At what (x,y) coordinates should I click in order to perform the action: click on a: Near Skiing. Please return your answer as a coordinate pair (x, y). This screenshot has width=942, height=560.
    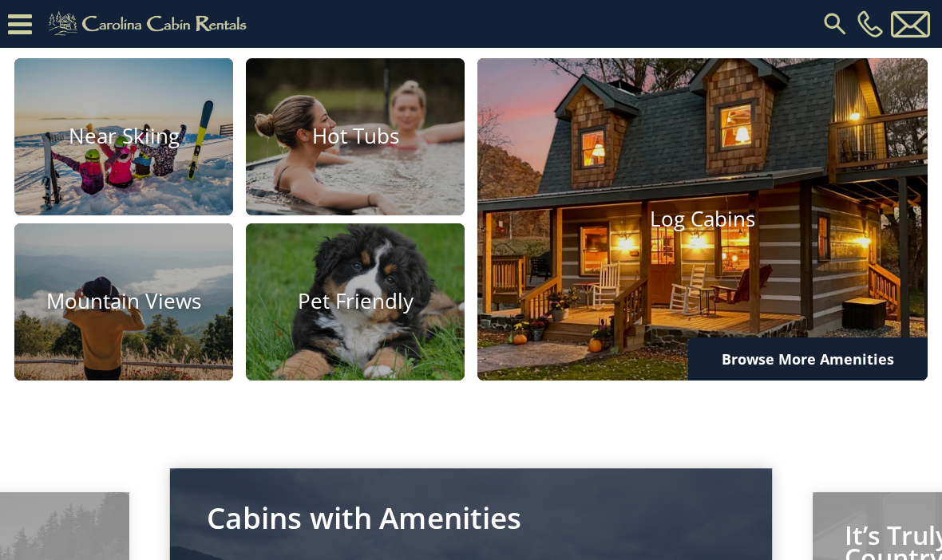
    Looking at the image, I should click on (123, 136).